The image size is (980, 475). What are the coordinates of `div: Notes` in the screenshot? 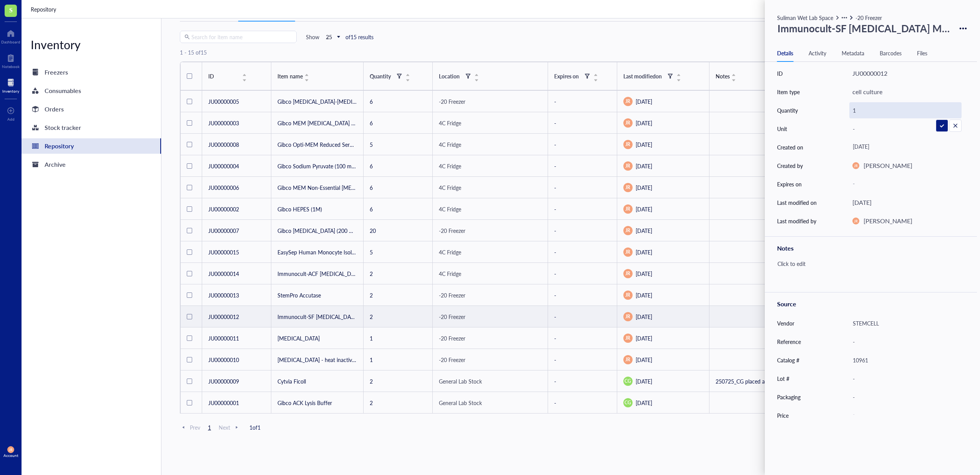 It's located at (871, 248).